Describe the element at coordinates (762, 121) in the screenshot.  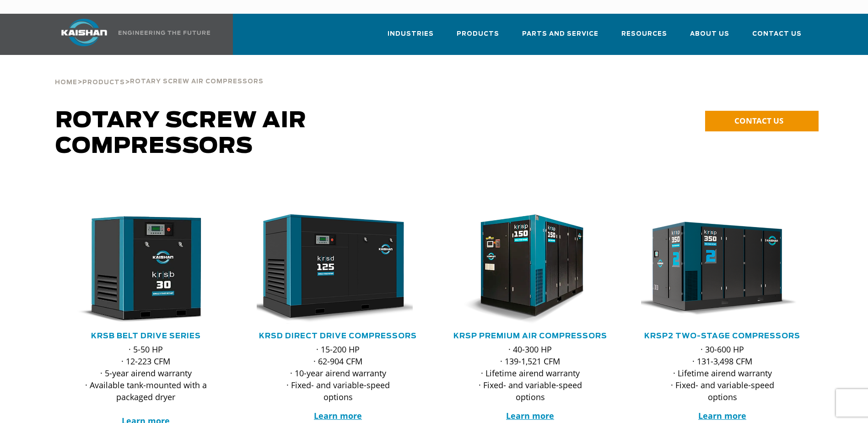
I see `a: CONTACT US` at that location.